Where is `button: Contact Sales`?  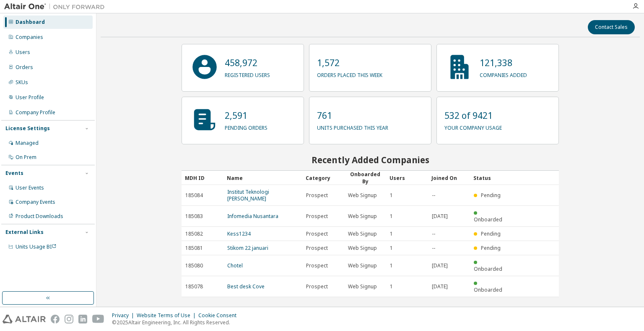 button: Contact Sales is located at coordinates (611, 27).